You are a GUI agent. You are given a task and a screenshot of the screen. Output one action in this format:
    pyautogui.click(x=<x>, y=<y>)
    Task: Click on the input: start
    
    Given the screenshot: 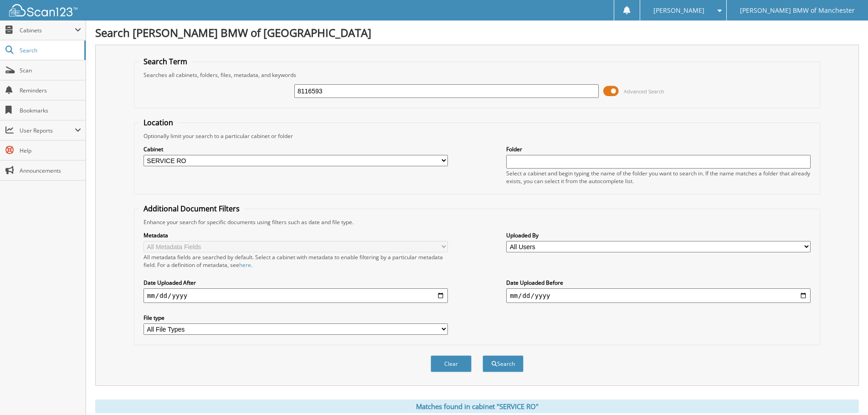 What is the action you would take?
    pyautogui.click(x=296, y=296)
    